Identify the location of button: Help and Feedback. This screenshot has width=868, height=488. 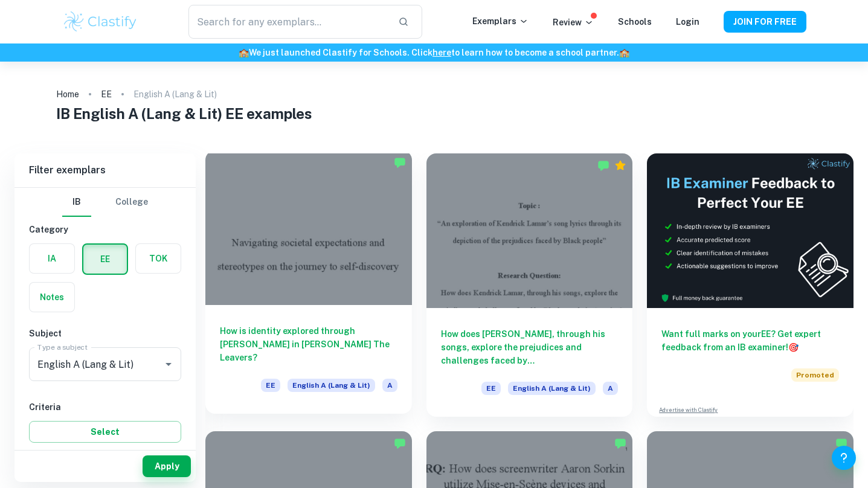
(844, 458).